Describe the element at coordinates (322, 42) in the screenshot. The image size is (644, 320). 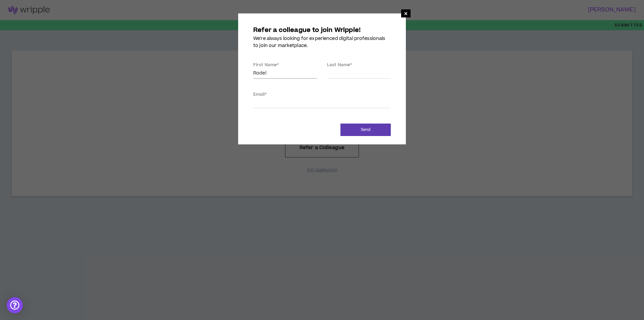
I see `p: We're always looking for experienced digital professionals to join our marketplace.` at that location.